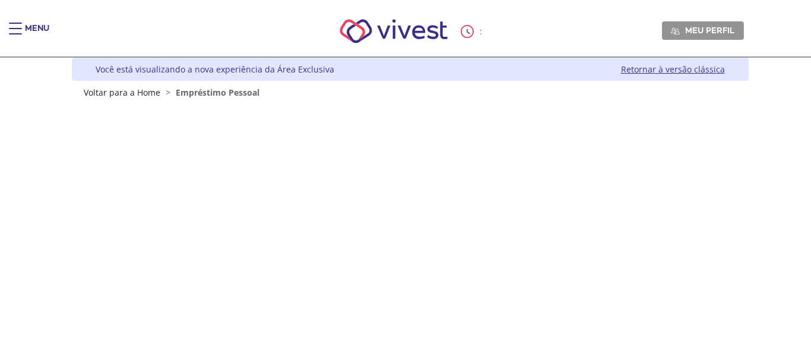 The image size is (811, 356). What do you see at coordinates (217, 92) in the screenshot?
I see `span: Empréstimo Pessoal` at bounding box center [217, 92].